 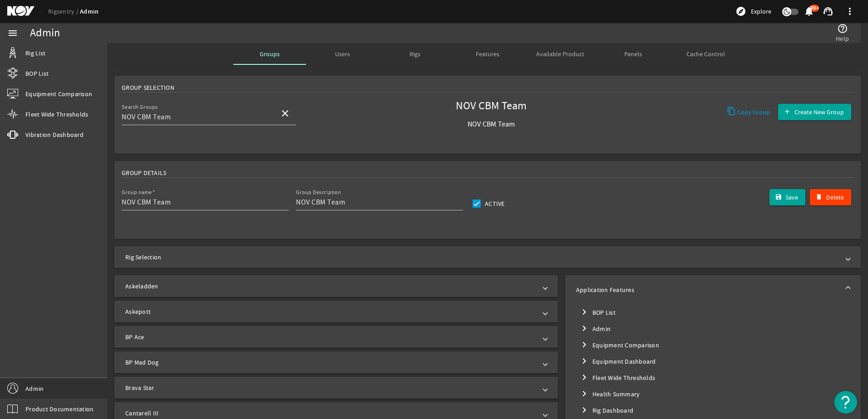 I want to click on span: Group Details, so click(x=144, y=173).